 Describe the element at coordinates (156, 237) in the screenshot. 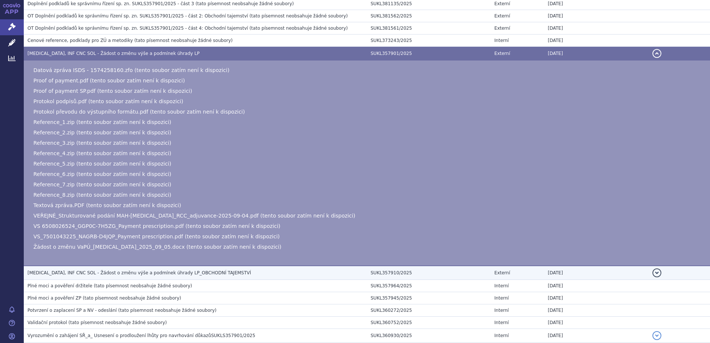

I see `span: VS_7501043225_NAGRB-D4JQP_Payment prescription.pdf (tento soubor zatím není k dispozici)` at that location.